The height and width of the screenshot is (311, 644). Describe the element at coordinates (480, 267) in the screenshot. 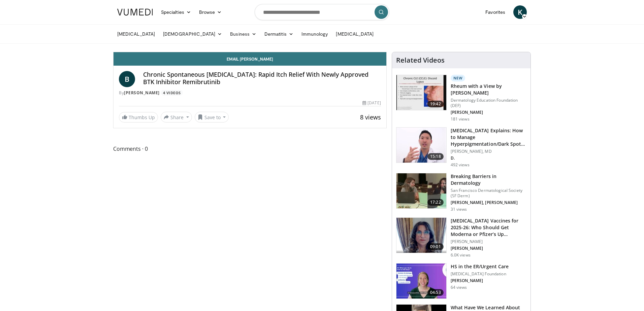

I see `h3: HS in the ER/Urgent Care` at that location.